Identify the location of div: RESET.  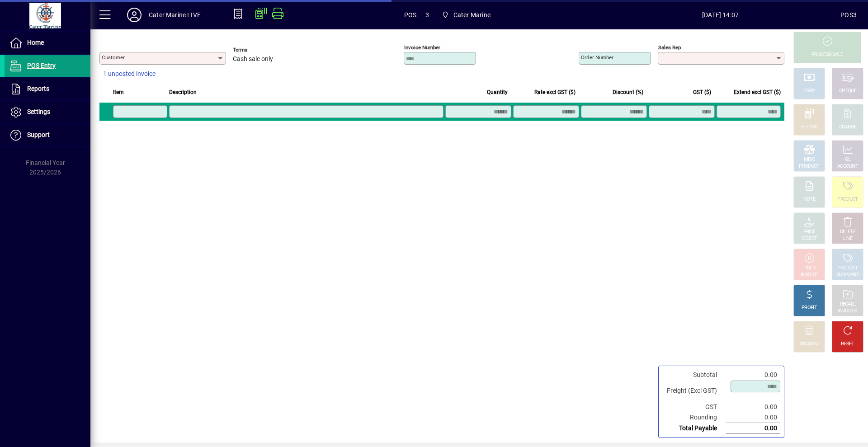
(848, 344).